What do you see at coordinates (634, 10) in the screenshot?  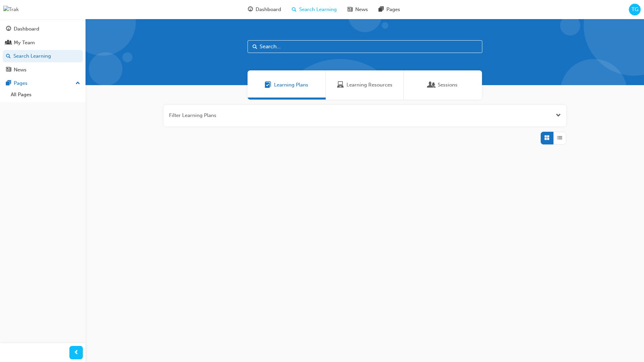 I see `button: TG` at bounding box center [634, 10].